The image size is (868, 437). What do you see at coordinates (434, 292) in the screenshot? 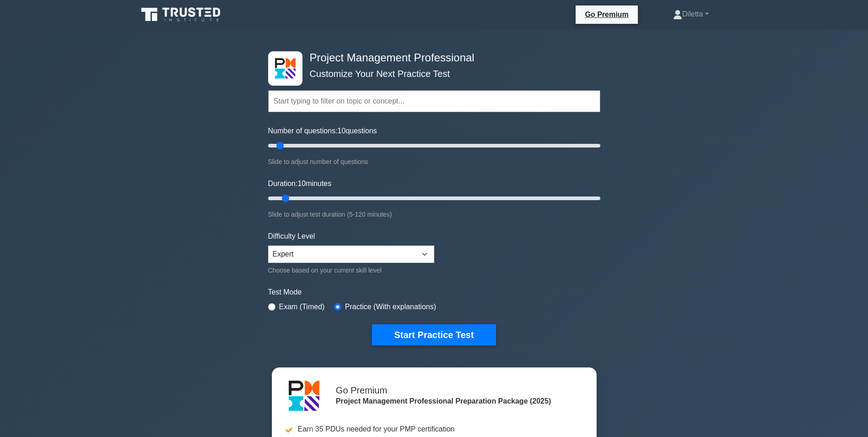
I see `label: Test Mode` at bounding box center [434, 292].